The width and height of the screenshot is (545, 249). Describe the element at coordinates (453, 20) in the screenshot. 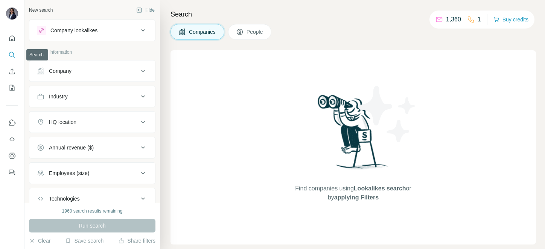

I see `p: 1,360` at that location.